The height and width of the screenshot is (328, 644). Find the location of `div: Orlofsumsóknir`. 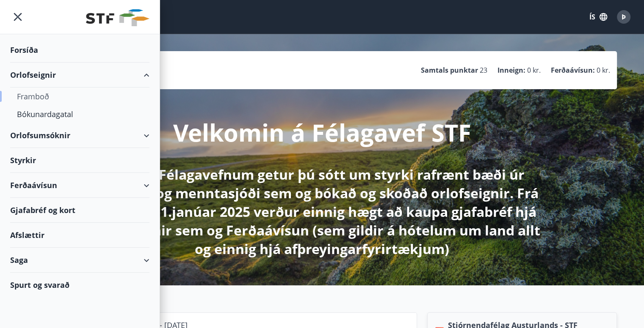

div: Orlofsumsóknir is located at coordinates (80, 135).